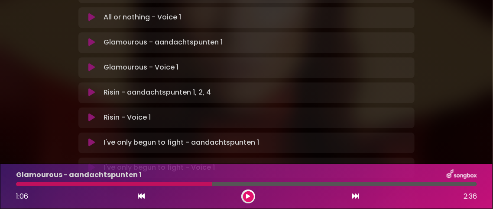  Describe the element at coordinates (157, 93) in the screenshot. I see `p: Risin - aandachtspunten 1, 2, 4` at that location.